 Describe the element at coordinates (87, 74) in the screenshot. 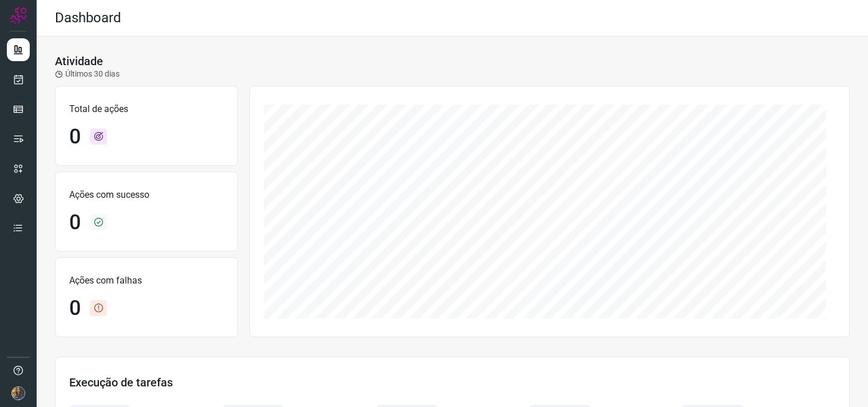

I see `p: Últimos 30 dias` at that location.